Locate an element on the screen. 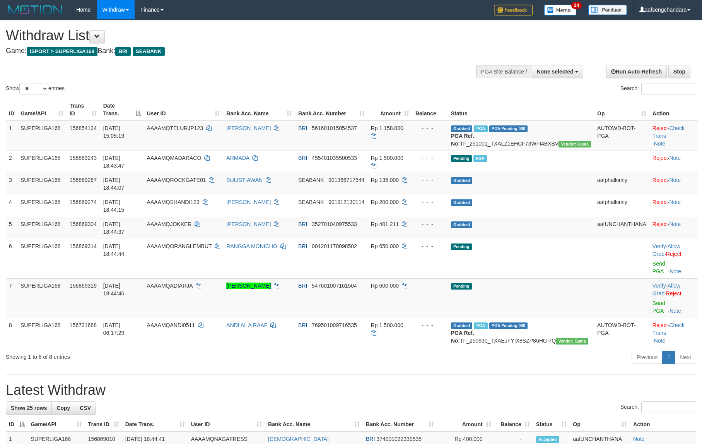 The height and width of the screenshot is (444, 702). span: 156869314 is located at coordinates (83, 246).